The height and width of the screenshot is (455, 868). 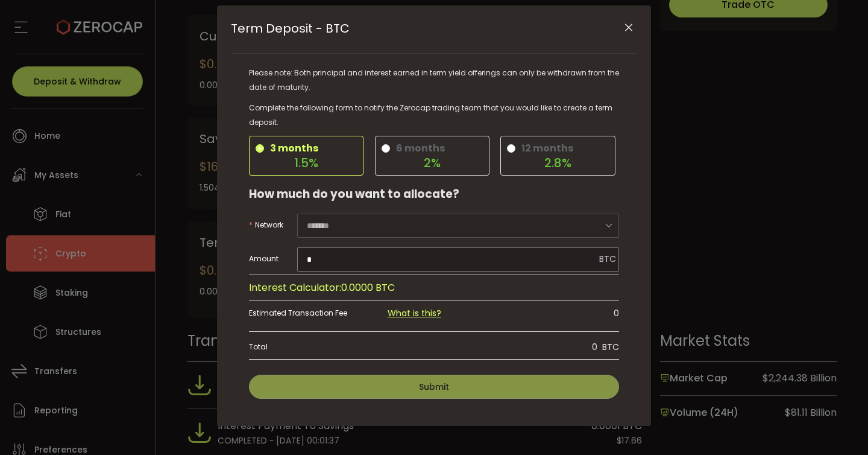 I want to click on div: Chat Widget, so click(x=838, y=426).